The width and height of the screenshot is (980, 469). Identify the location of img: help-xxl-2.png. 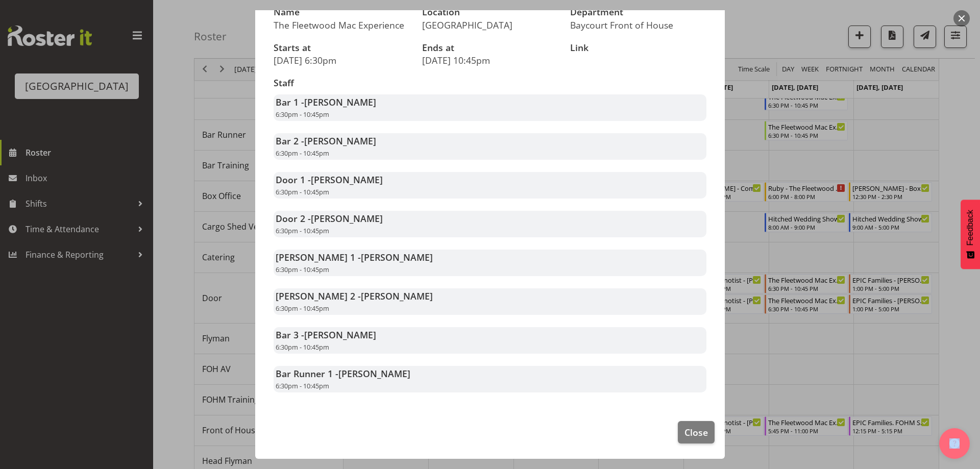
(954, 443).